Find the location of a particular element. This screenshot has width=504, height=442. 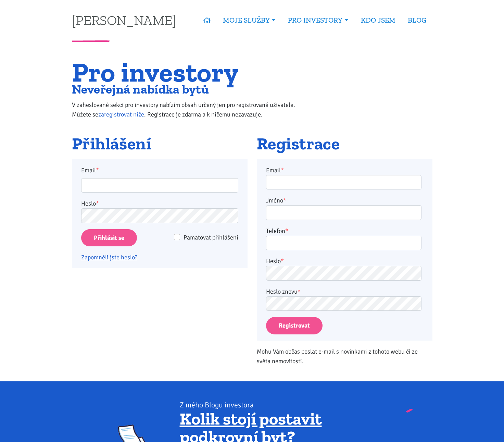

a: zaregistrovat níže is located at coordinates (121, 114).